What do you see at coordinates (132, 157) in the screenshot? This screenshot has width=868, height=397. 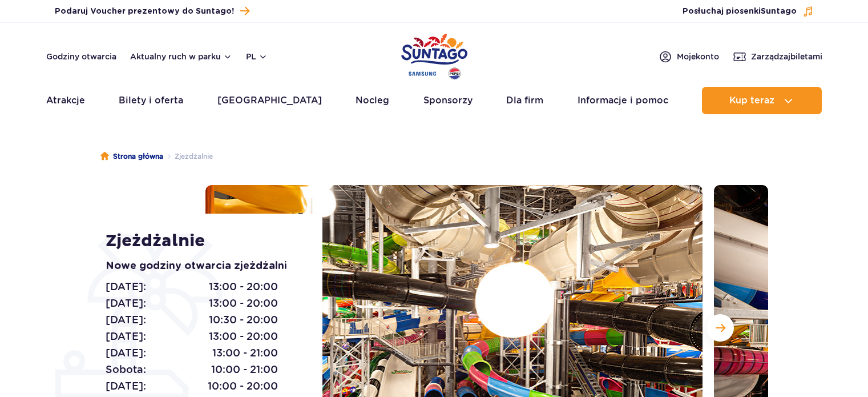 I see `a: Strona główna` at bounding box center [132, 157].